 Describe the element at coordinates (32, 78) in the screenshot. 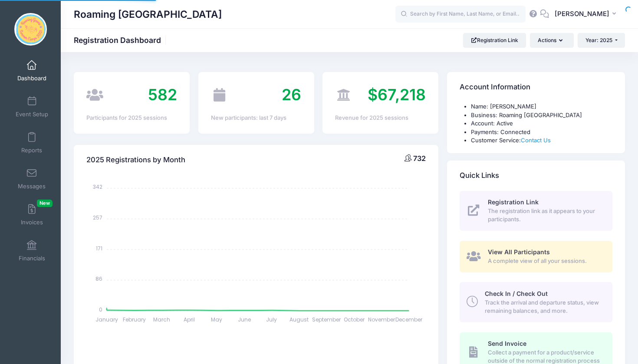

I see `span: Dashboard` at that location.